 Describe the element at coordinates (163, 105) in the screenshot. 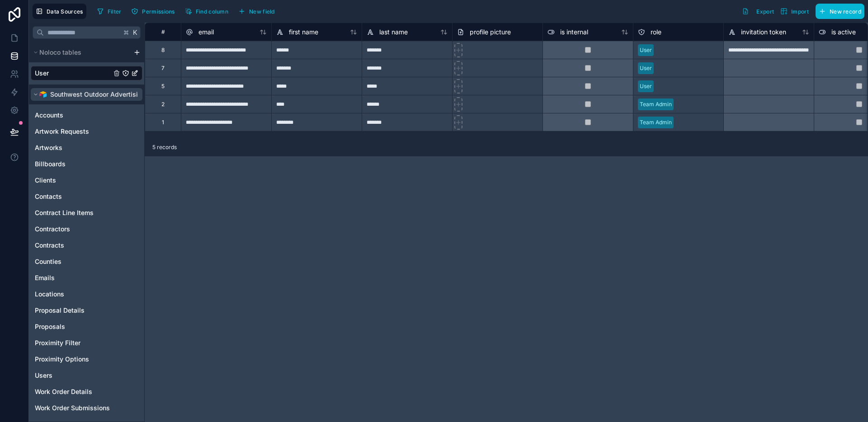

I see `div: 2` at that location.